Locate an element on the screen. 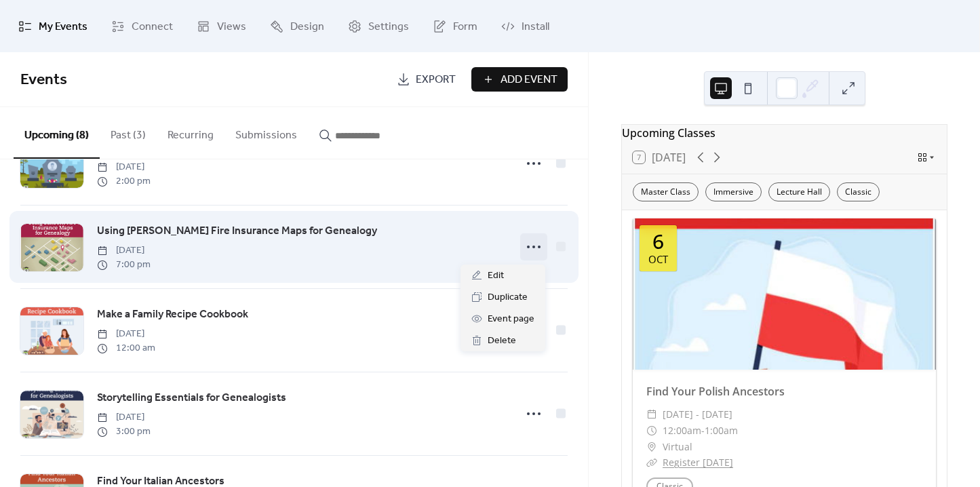 Image resolution: width=980 pixels, height=487 pixels. div: 6 is located at coordinates (658, 241).